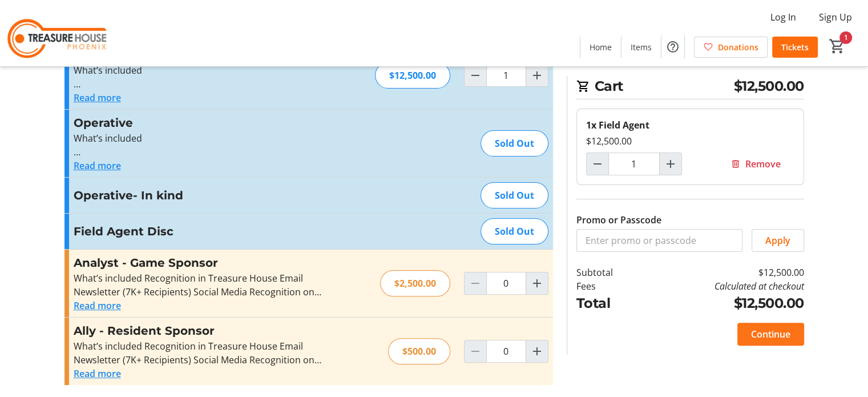 This screenshot has width=868, height=397. Describe the element at coordinates (609, 272) in the screenshot. I see `td: Subtotal` at that location.